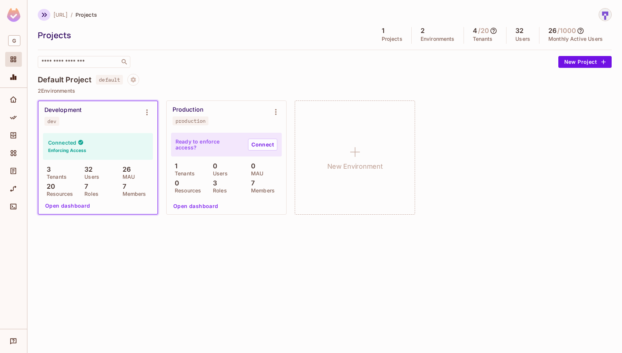 This screenshot has width=622, height=353. Describe the element at coordinates (355, 166) in the screenshot. I see `h1: New Environment` at that location.